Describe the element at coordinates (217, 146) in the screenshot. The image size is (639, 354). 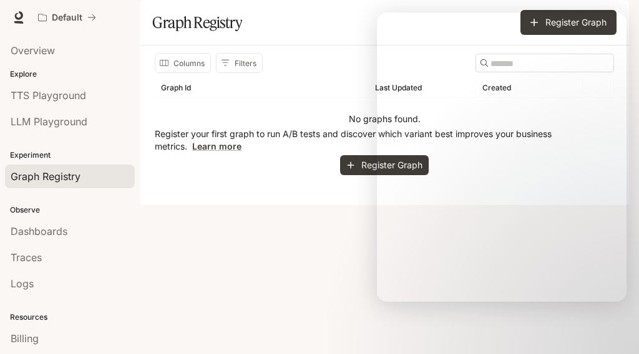
I see `a: Learn more` at that location.